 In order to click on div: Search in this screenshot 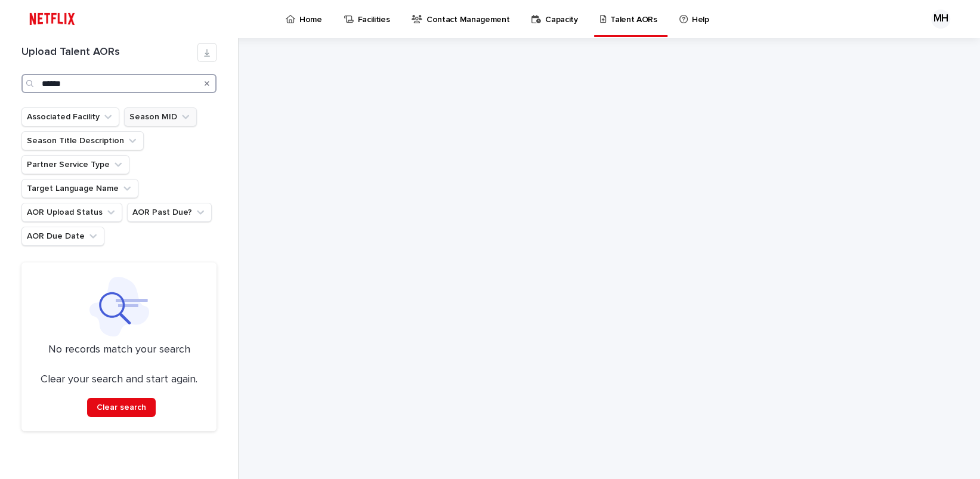, I will do `click(118, 84)`.